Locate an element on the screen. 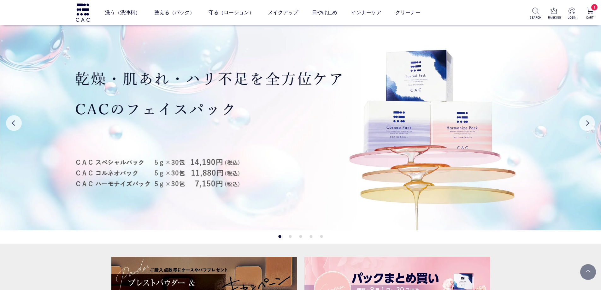  p: SEARCH is located at coordinates (535, 17).